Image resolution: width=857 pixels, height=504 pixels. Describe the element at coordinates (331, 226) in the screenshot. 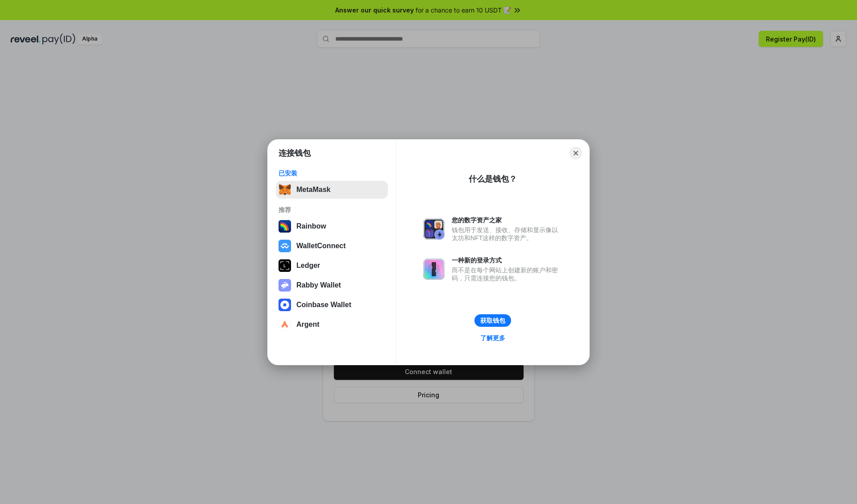

I see `button: Rainbow` at that location.